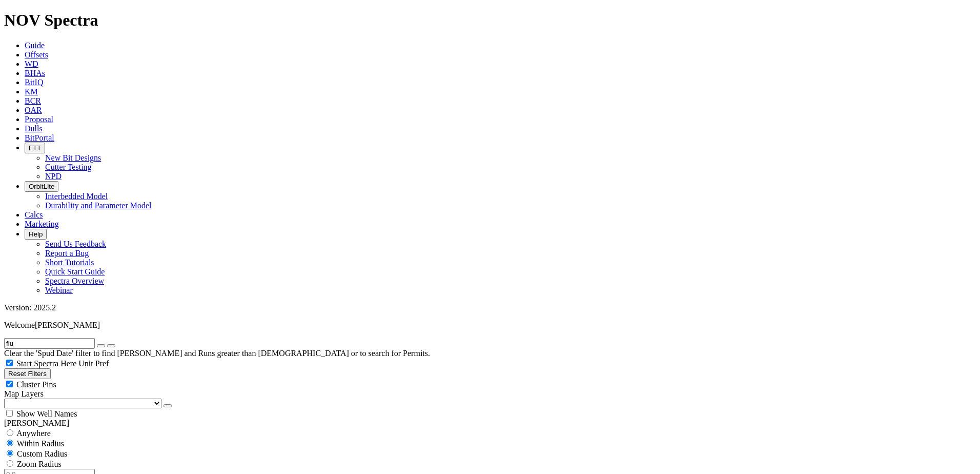  What do you see at coordinates (76, 243) in the screenshot?
I see `a: Send Us Feedback` at bounding box center [76, 243].